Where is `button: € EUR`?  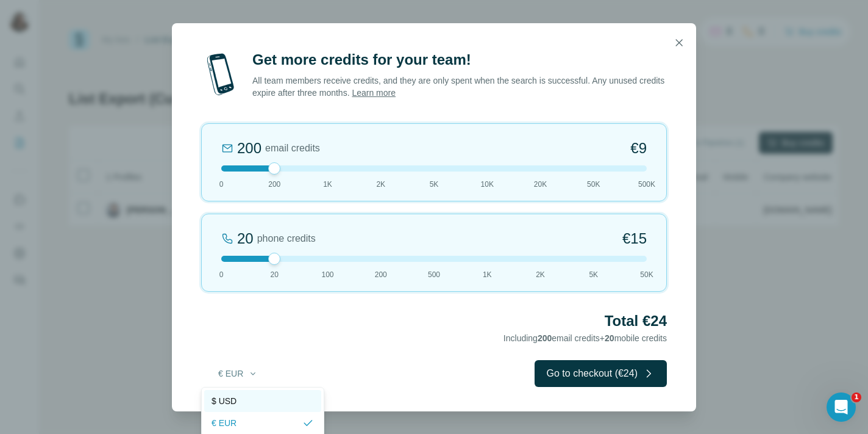
button: € EUR is located at coordinates (238, 373).